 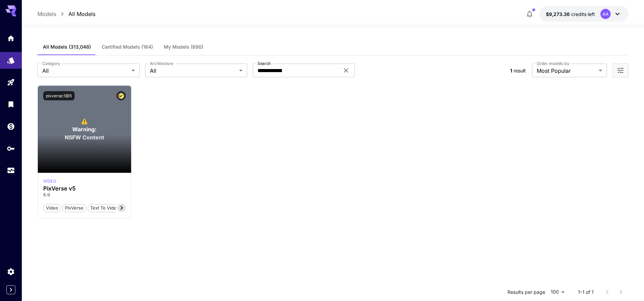 I want to click on span: Warning:, so click(x=84, y=129).